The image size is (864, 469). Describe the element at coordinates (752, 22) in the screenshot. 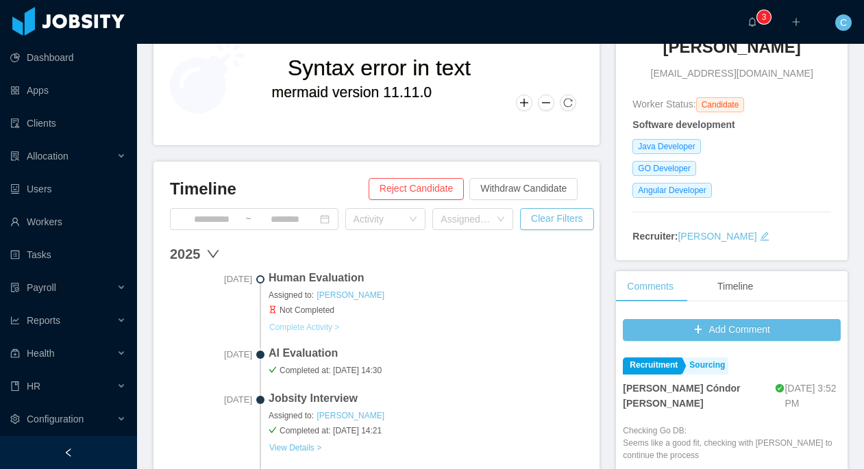

I see `i: icon: bell` at that location.